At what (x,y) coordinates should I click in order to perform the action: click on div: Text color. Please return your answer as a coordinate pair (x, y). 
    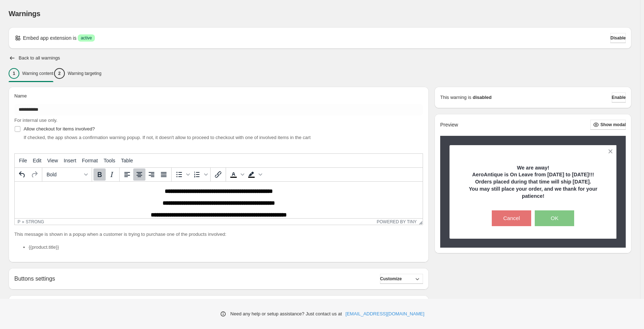
    Looking at the image, I should click on (236, 174).